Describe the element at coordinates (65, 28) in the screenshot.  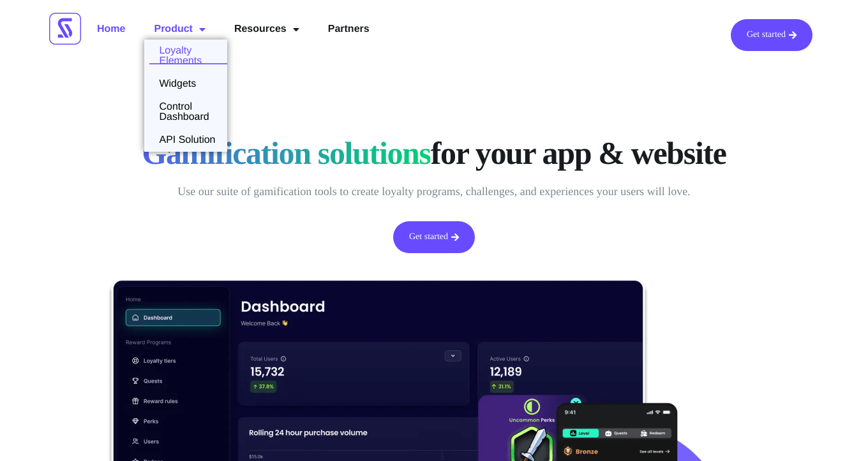
I see `img: Scrimmage Square Icon Logo` at that location.